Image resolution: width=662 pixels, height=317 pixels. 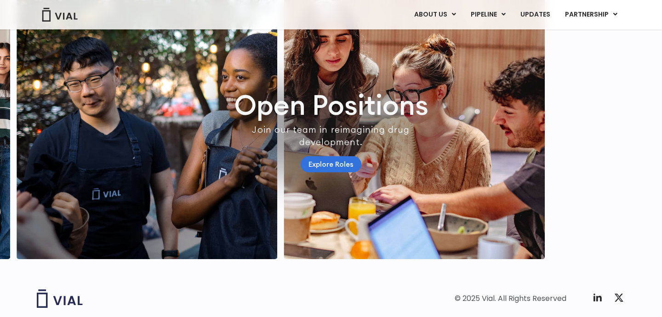 I want to click on img: Vial Logo, so click(x=60, y=15).